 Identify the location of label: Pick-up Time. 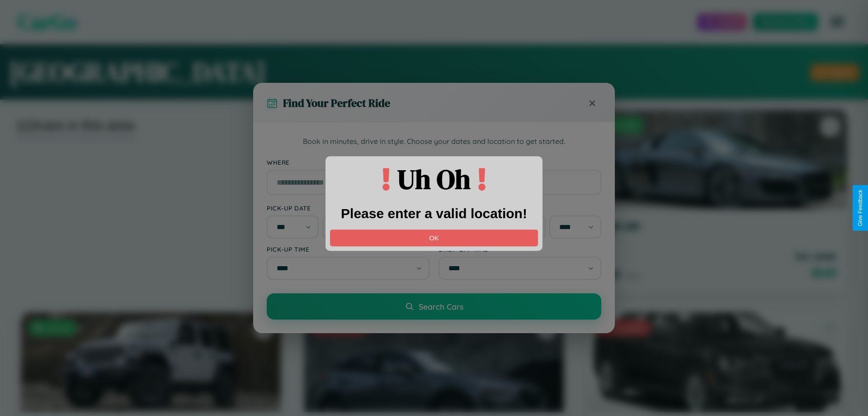
(348, 249).